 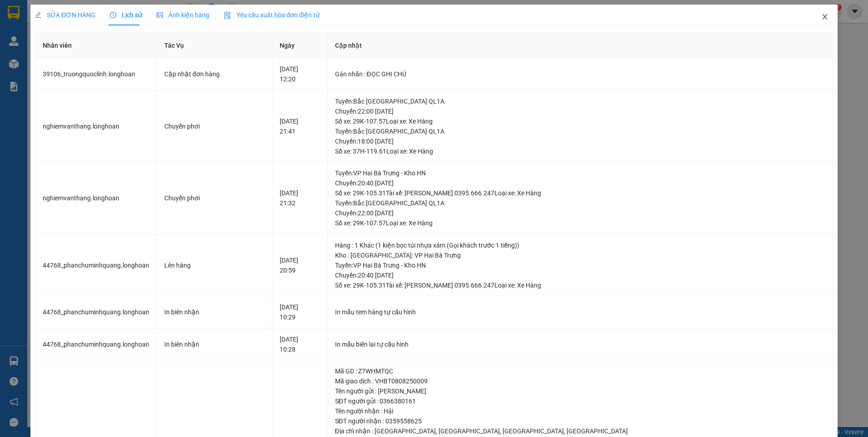 I want to click on span: Lịch sử, so click(x=126, y=15).